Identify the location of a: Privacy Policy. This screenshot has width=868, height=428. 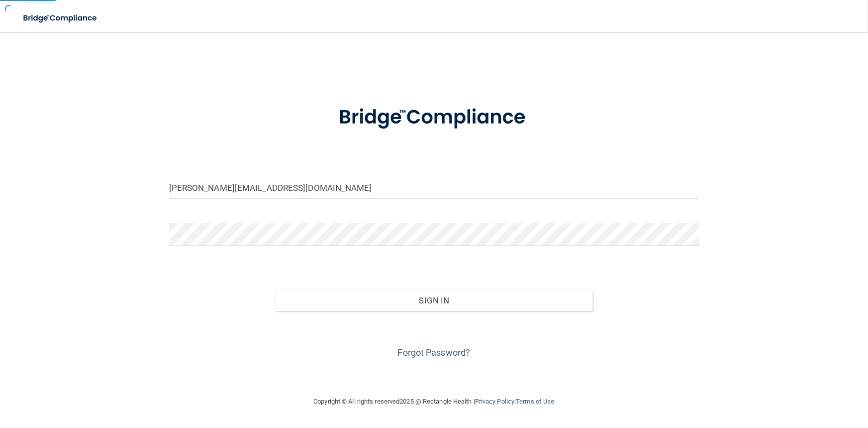
(495, 400).